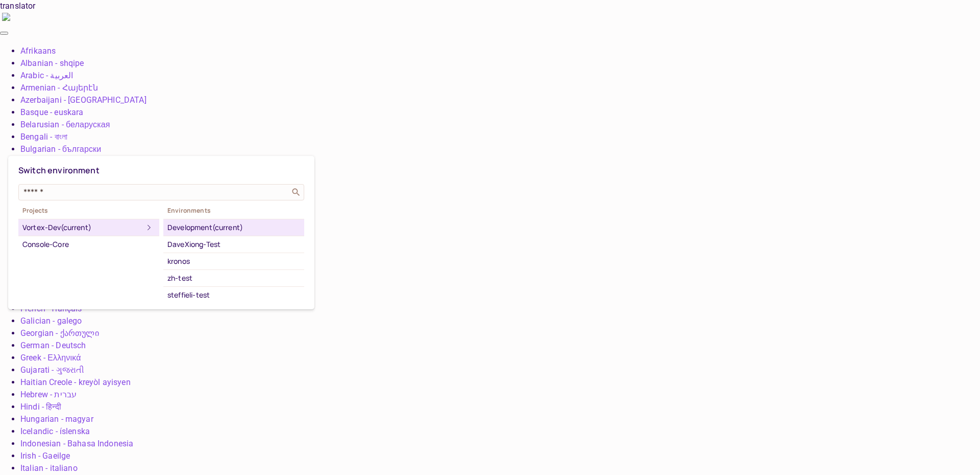 The height and width of the screenshot is (475, 980). I want to click on div: Development (current), so click(234, 227).